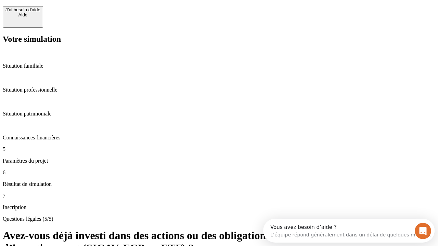 The width and height of the screenshot is (438, 246). Describe the element at coordinates (88, 15) in the screenshot. I see `div: L’équipe répond généralement dans un délai de quelques minutes.` at that location.